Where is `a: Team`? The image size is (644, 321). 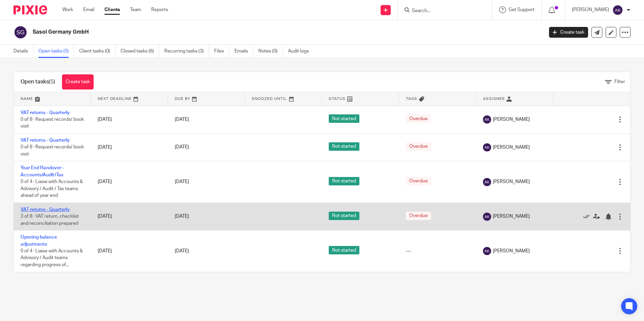 a: Team is located at coordinates (135, 10).